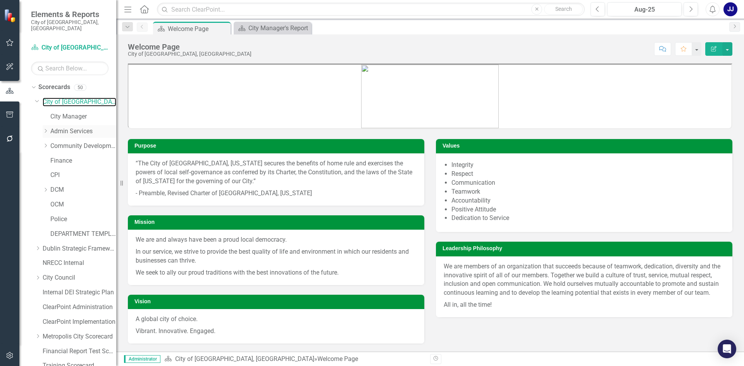 The image size is (744, 366). Describe the element at coordinates (79, 337) in the screenshot. I see `a: Metropolis City Scorecard` at that location.